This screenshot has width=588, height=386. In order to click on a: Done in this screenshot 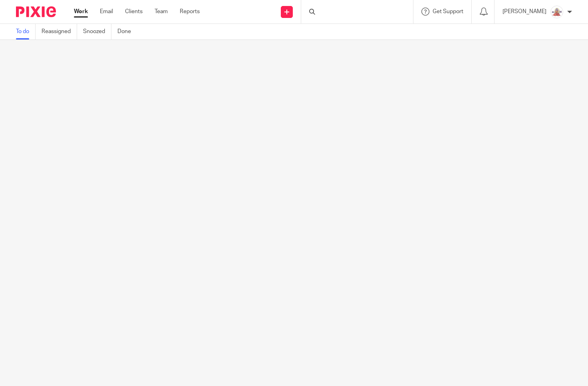, I will do `click(127, 31)`.